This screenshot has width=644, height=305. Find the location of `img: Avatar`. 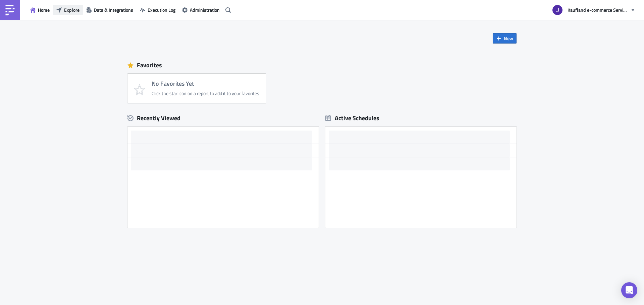

img: Avatar is located at coordinates (557, 10).